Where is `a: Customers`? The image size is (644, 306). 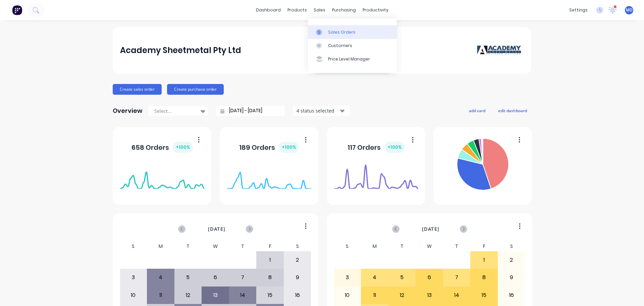
a: Customers is located at coordinates (352, 46).